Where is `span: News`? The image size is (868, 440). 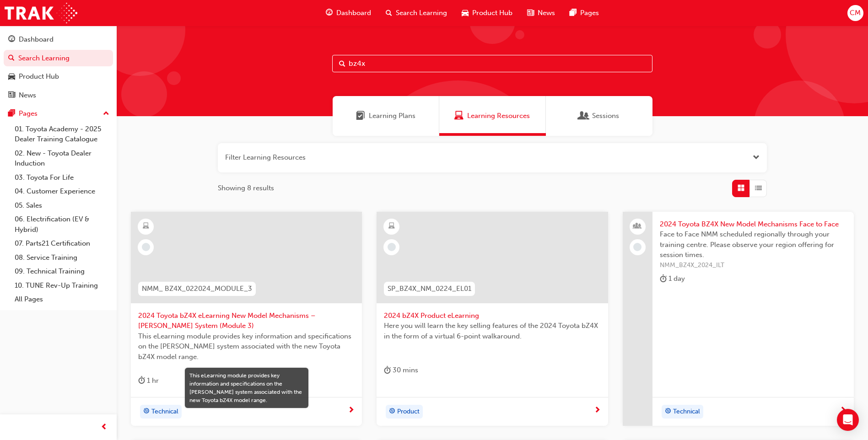
span: News is located at coordinates (546, 13).